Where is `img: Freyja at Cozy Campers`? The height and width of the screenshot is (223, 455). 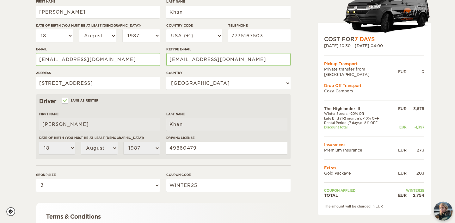 img: Freyja at Cozy Campers is located at coordinates (443, 211).